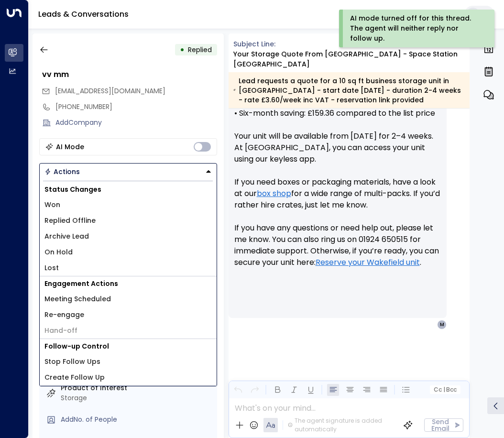  I want to click on span: Subject Line:, so click(255, 44).